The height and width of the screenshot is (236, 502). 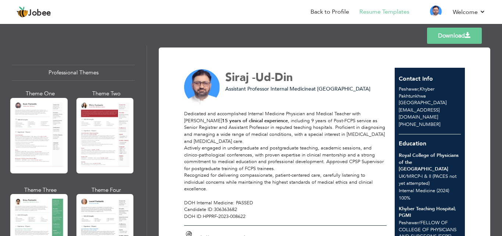 What do you see at coordinates (255, 121) in the screenshot?
I see `strong: 15 years of clinical experience` at bounding box center [255, 121].